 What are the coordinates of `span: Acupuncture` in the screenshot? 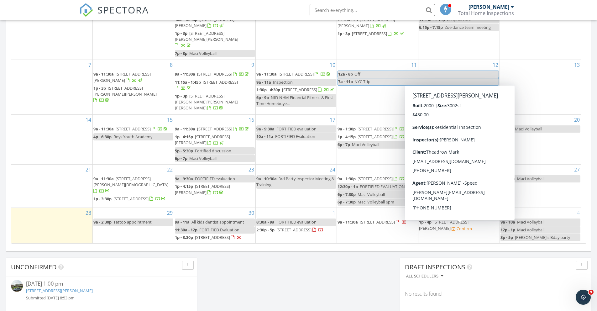 It's located at (459, 20).